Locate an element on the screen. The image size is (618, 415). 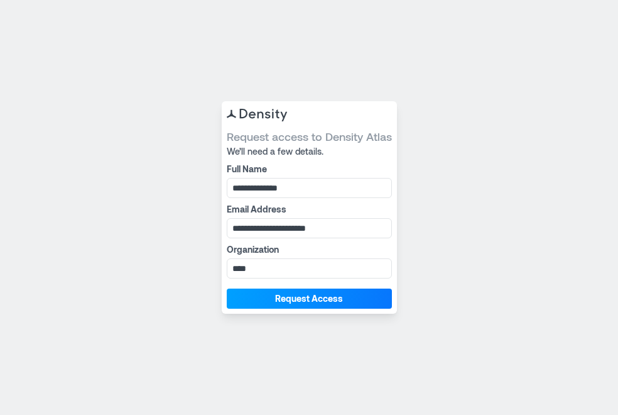
button: Request Access is located at coordinates (309, 298).